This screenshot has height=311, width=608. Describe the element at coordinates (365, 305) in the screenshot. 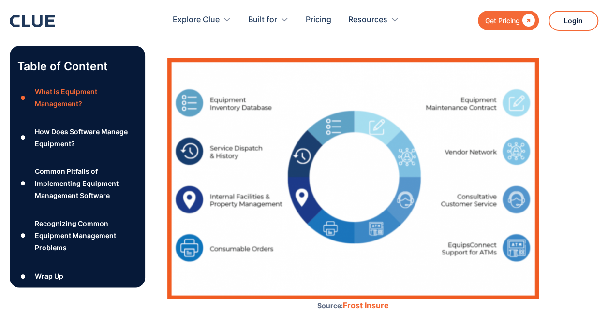

I see `strong: Frost Insure` at that location.